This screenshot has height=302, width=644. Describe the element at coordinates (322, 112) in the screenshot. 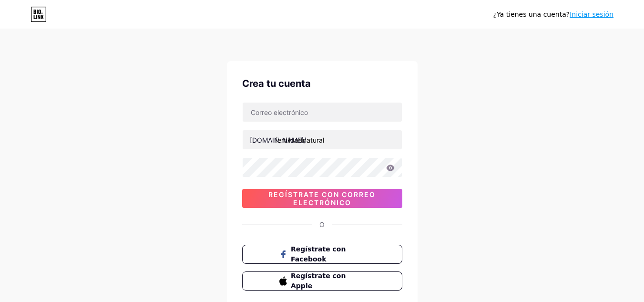

I see `input: Correo electrónico` at that location.